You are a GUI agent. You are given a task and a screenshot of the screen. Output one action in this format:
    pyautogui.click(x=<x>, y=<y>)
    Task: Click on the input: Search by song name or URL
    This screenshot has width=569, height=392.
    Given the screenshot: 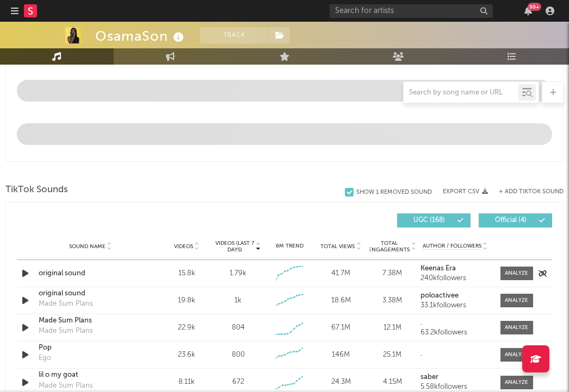 What is the action you would take?
    pyautogui.click(x=461, y=93)
    